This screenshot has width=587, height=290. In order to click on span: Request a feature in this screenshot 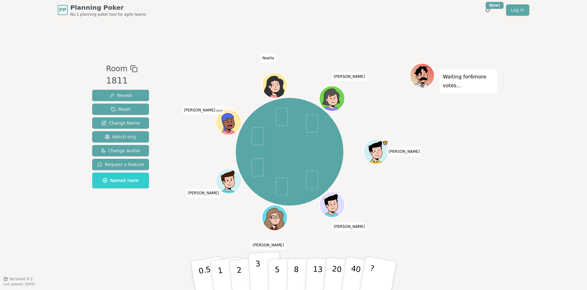, I will do `click(120, 164)`.